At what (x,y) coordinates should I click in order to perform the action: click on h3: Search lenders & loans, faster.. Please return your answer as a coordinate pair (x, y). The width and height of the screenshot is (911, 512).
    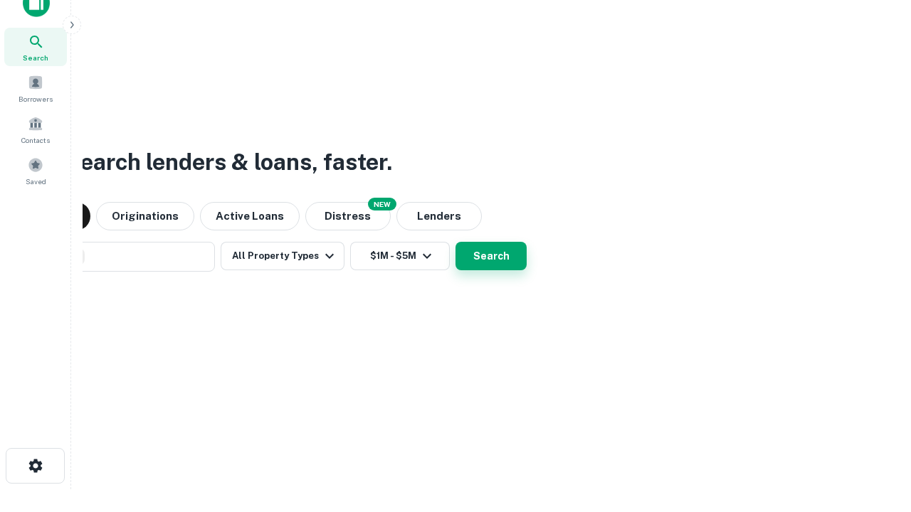
    Looking at the image, I should click on (228, 162).